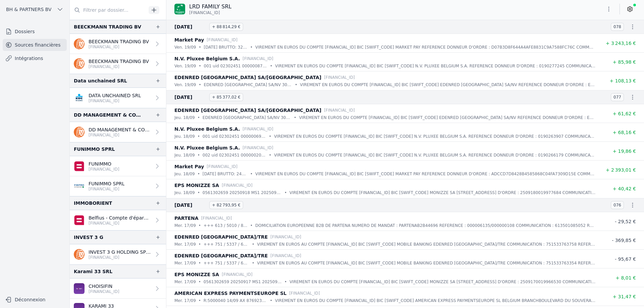 The height and width of the screenshot is (308, 644). Describe the element at coordinates (109, 115) in the screenshot. I see `div: DD MANAGEMENT & CONSULTING BV` at that location.